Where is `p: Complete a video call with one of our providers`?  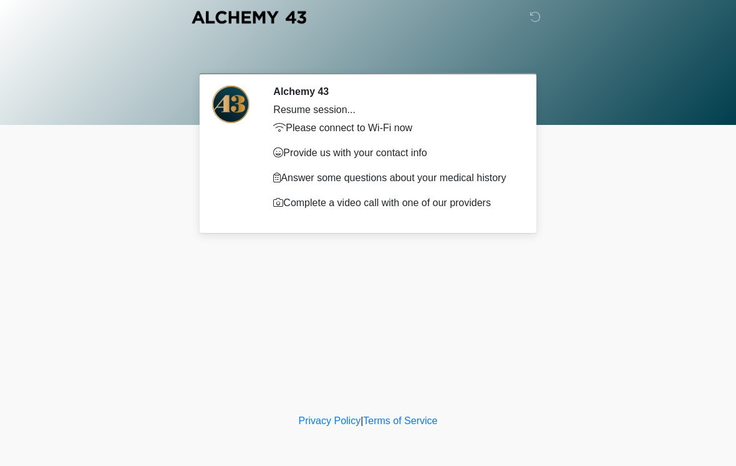
p: Complete a video call with one of our providers is located at coordinates (394, 203).